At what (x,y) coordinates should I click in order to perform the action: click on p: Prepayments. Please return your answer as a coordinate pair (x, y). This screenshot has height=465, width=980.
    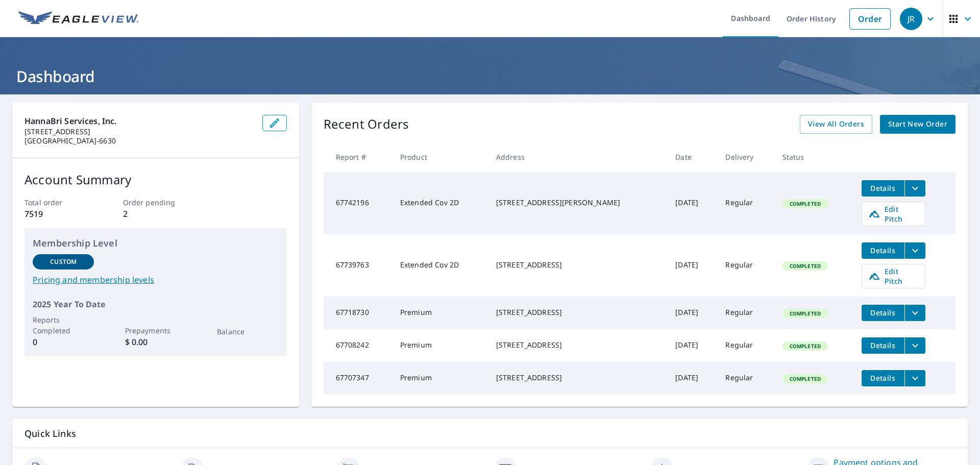
    Looking at the image, I should click on (156, 330).